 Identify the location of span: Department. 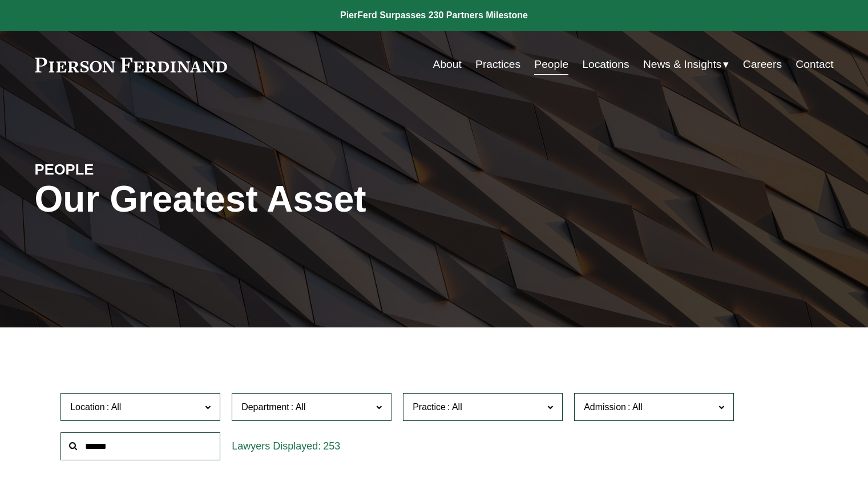
(265, 407).